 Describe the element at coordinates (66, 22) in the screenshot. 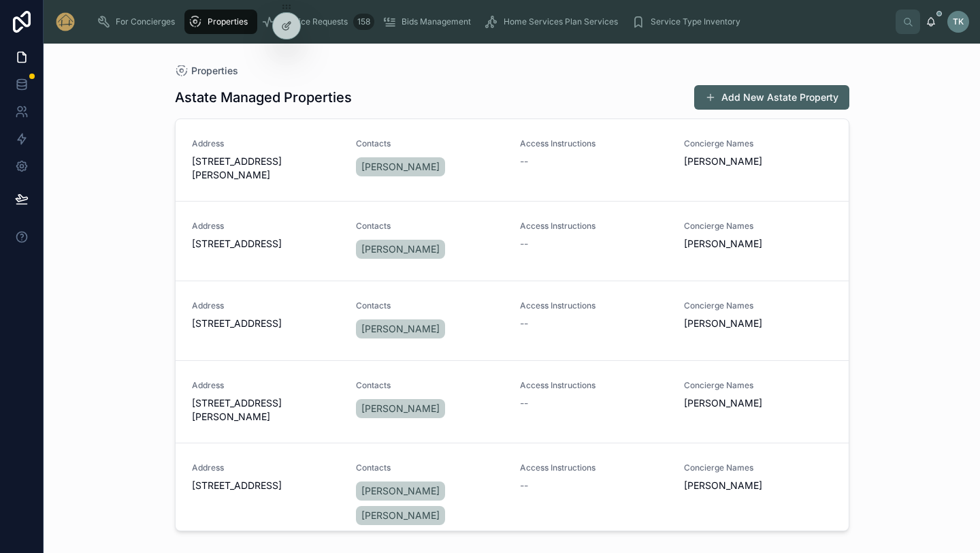

I see `img: App logo` at that location.